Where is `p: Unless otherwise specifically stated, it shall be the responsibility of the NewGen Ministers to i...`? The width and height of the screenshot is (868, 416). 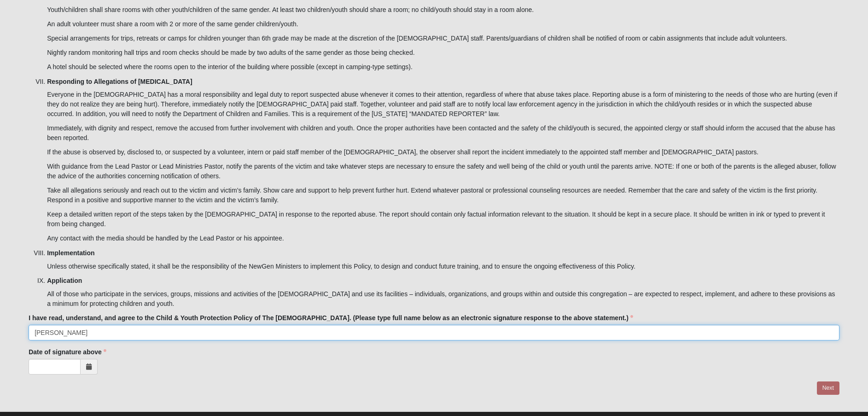 p: Unless otherwise specifically stated, it shall be the responsibility of the NewGen Ministers to i... is located at coordinates (443, 267).